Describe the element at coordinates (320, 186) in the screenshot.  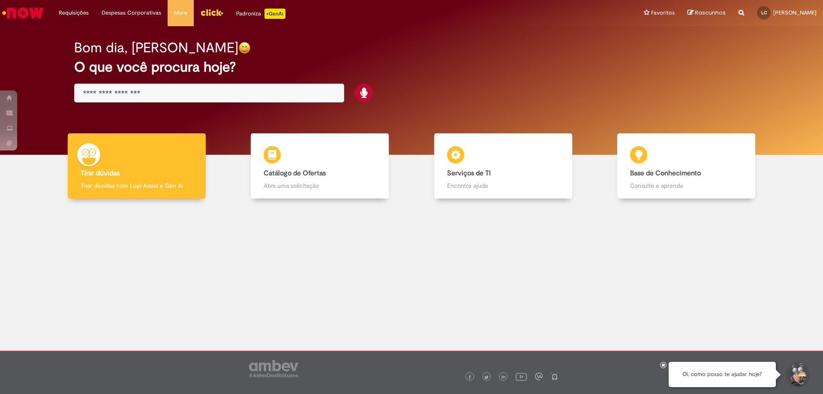
I see `p: Abra uma solicitação` at that location.